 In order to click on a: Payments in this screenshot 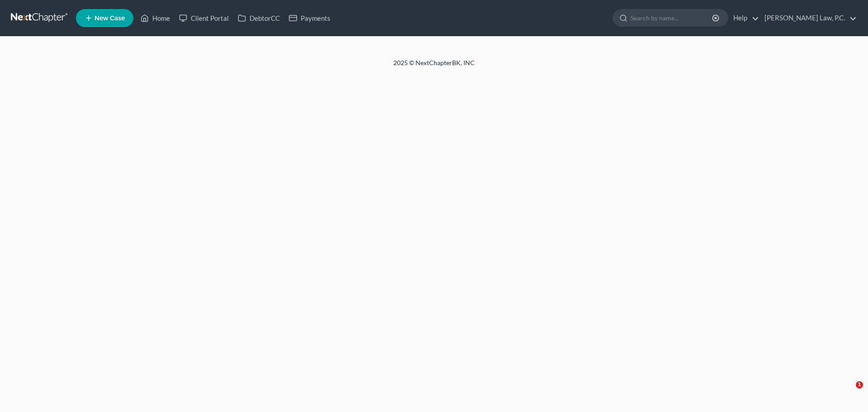, I will do `click(310, 18)`.